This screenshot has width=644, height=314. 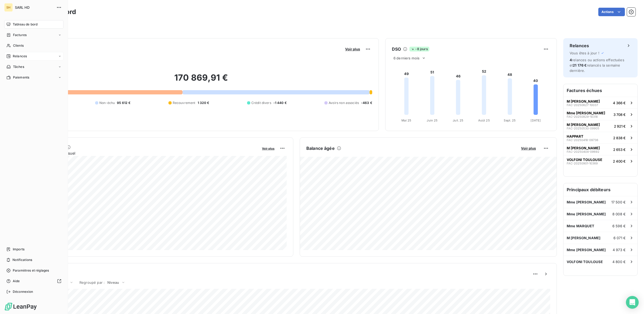 I want to click on span: Tableau de bord, so click(x=25, y=25).